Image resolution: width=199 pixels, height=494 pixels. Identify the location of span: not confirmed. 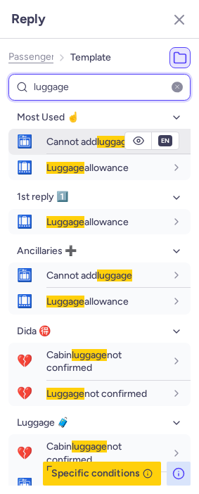
(96, 393).